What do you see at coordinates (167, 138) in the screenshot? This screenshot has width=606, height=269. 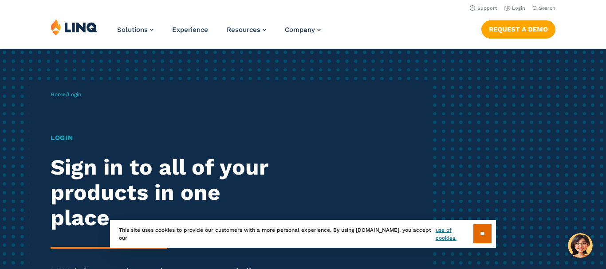 I see `h1: Login` at bounding box center [167, 138].